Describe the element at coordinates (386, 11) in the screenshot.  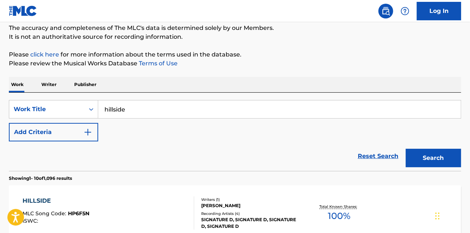
I see `a: Public Search` at that location.